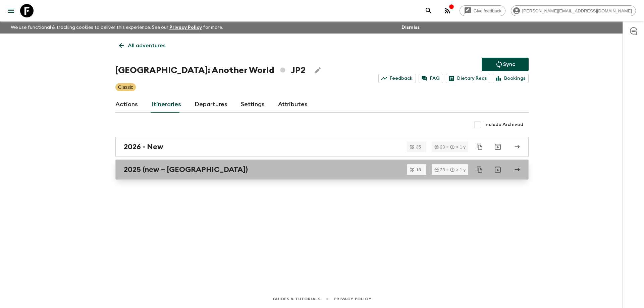  What do you see at coordinates (296, 299) in the screenshot?
I see `a: Guides & Tutorials` at bounding box center [296, 299].